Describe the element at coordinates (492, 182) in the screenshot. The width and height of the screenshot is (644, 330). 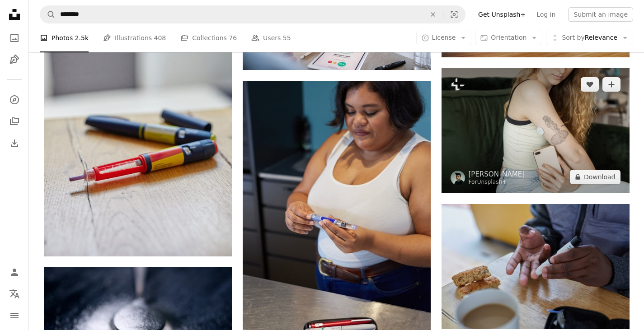
I see `a: Unsplash+` at that location.